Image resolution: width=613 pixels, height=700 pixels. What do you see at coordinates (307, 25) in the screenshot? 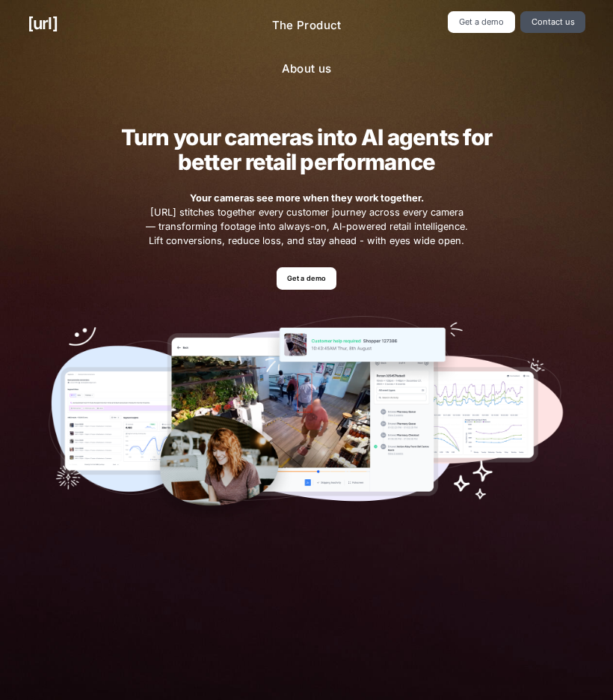
I see `a: The Product` at bounding box center [307, 25].